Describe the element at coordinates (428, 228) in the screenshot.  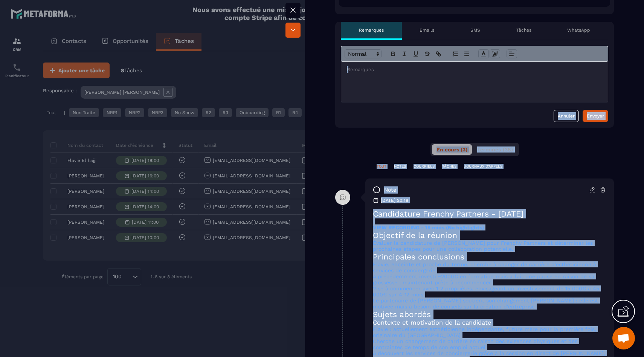
I see `a: VIEW RECORDING - 15 mins (No highlights)` at that location.